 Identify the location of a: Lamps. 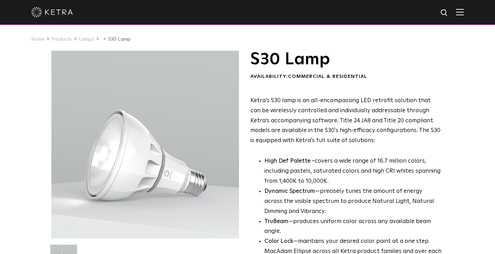
(87, 39).